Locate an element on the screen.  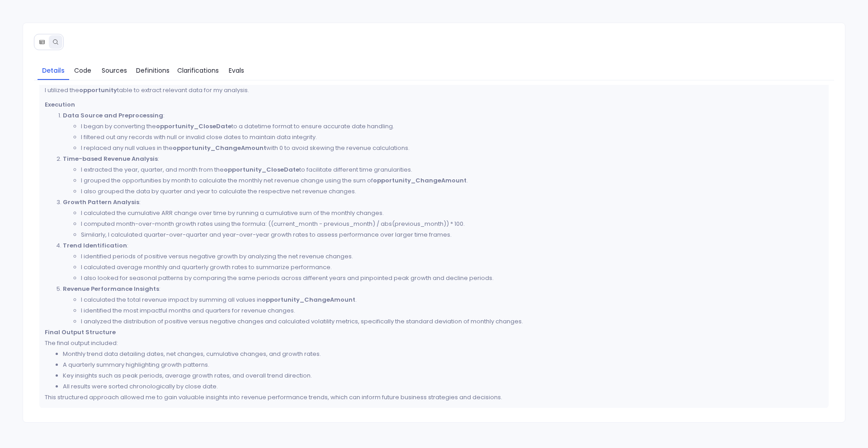
li: I computed month-over-month growth rates using the formula: ((current_month - previous_month) / a... is located at coordinates (452, 224).